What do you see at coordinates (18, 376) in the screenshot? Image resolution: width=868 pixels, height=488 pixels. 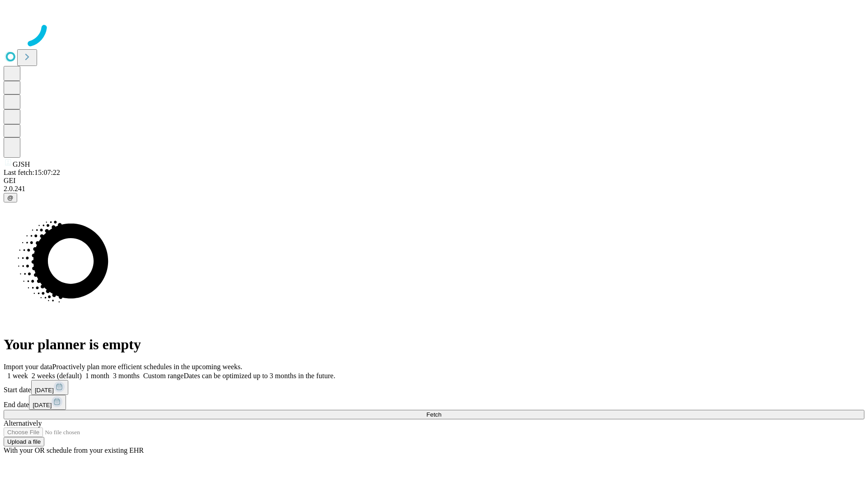 I see `span: 1 week` at bounding box center [18, 376].